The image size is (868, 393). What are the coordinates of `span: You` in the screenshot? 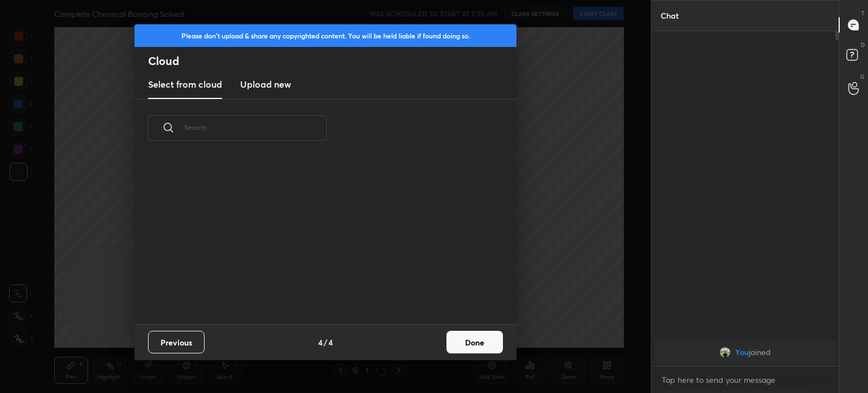 It's located at (741, 353).